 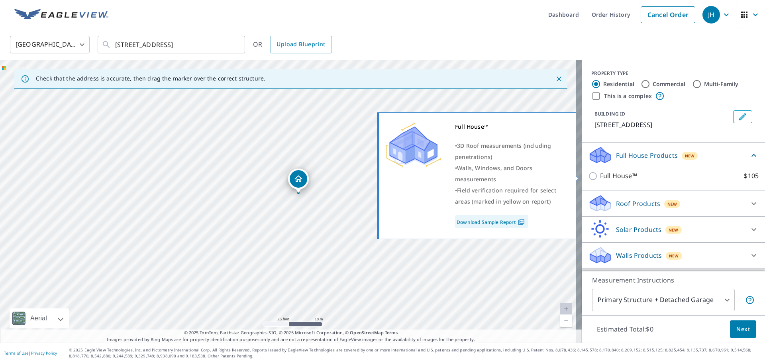 What do you see at coordinates (61, 15) in the screenshot?
I see `img: EV Logo` at bounding box center [61, 15].